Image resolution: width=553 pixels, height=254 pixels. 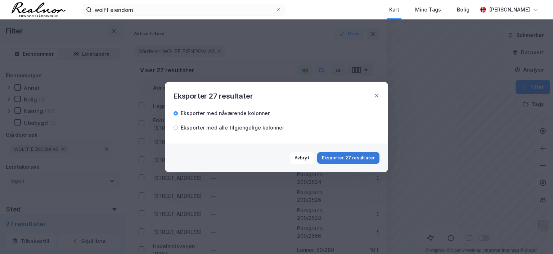 I want to click on button: Avbryt, so click(x=302, y=158).